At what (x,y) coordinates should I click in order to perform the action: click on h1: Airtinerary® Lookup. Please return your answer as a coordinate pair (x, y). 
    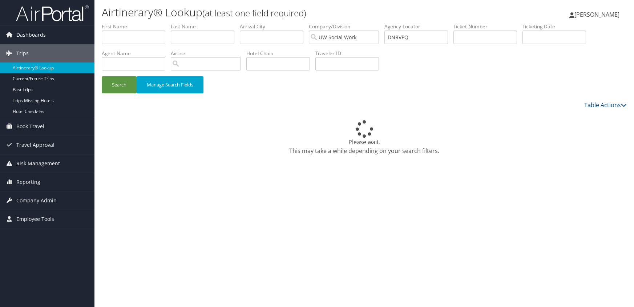
    Looking at the image, I should click on (277, 12).